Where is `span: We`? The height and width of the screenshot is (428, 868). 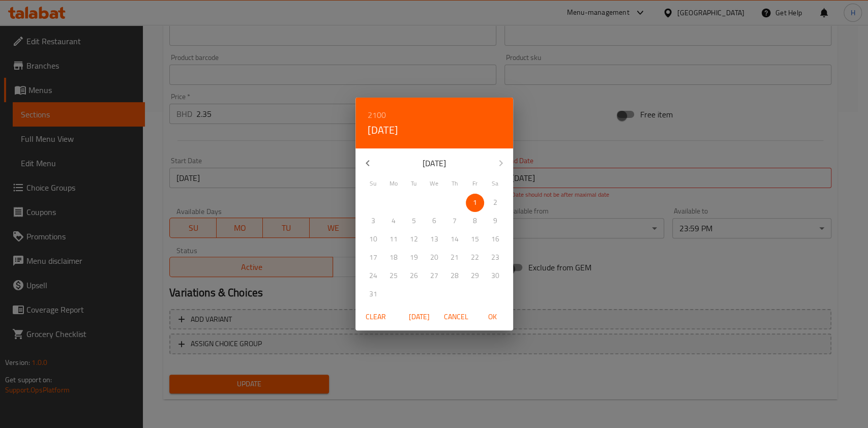 span: We is located at coordinates (434, 183).